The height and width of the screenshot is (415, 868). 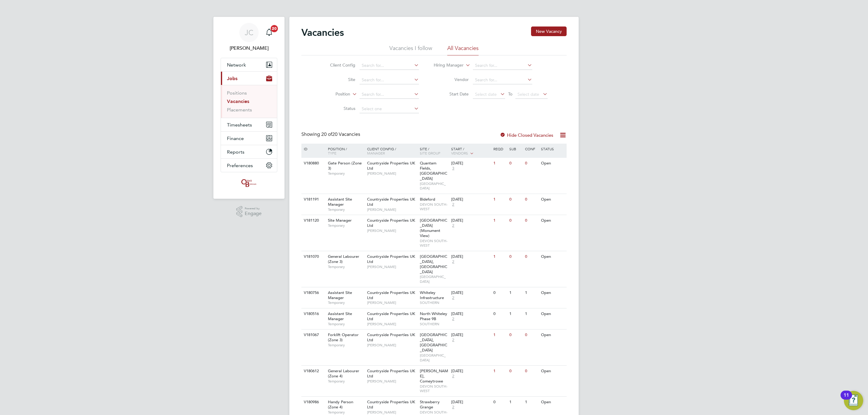 What do you see at coordinates (453, 168) in the screenshot?
I see `span: 3` at bounding box center [453, 168].